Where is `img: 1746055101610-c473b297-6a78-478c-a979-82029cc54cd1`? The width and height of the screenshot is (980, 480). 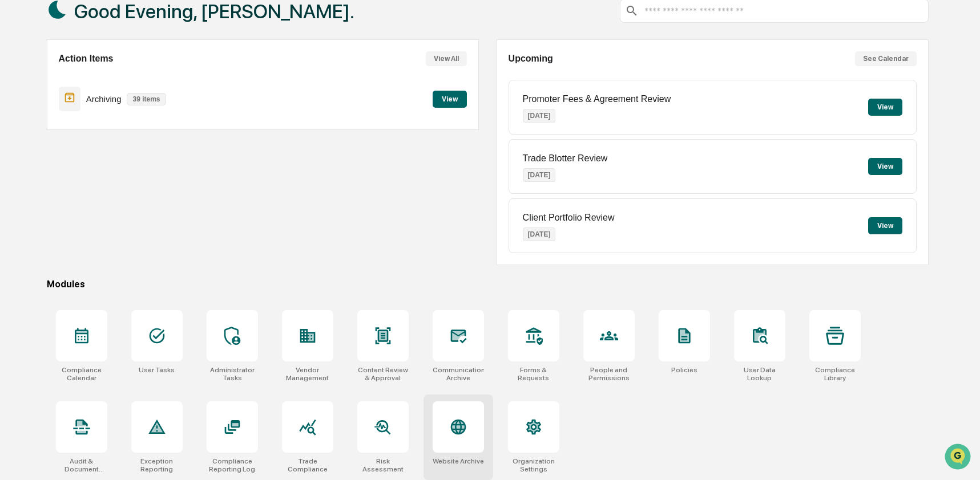
img: 1746055101610-c473b297-6a78-478c-a979-82029cc54cd1 is located at coordinates (22, 98).